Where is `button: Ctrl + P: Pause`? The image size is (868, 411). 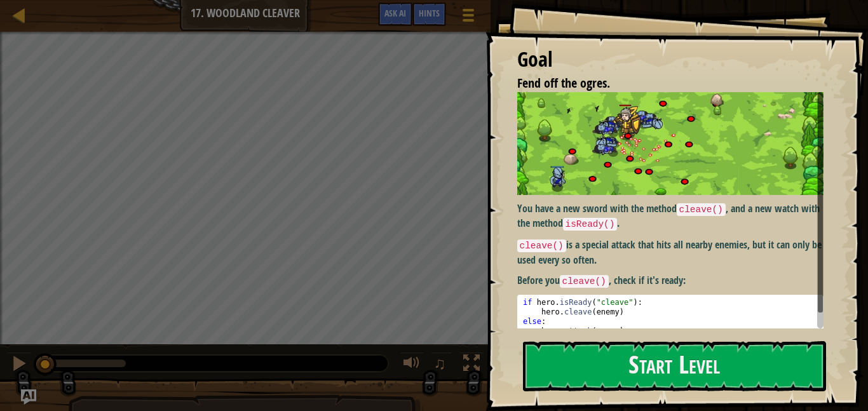
button: Ctrl + P: Pause is located at coordinates (19, 364).